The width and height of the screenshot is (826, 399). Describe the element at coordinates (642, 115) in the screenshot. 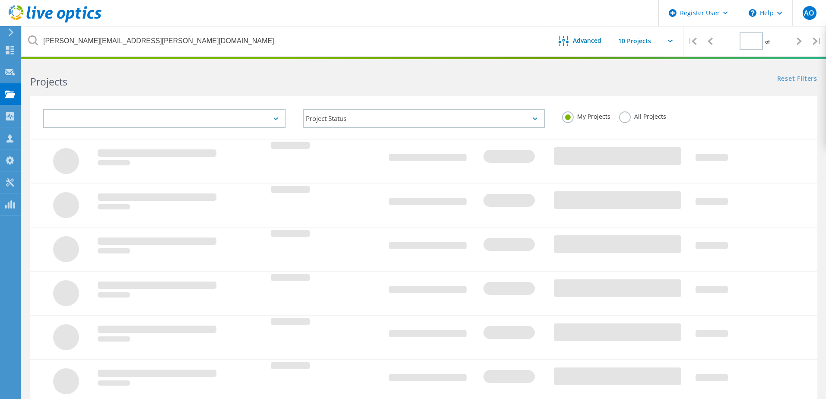

I see `label: All Projects` at that location.